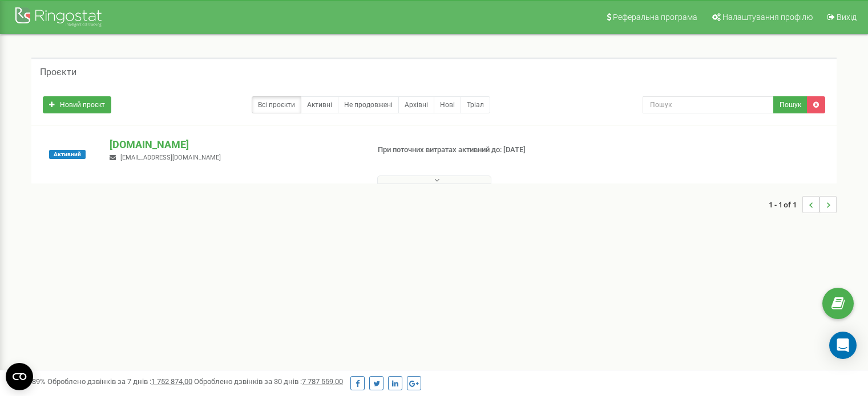 This screenshot has width=868, height=396. I want to click on button: Open CMP widget, so click(19, 377).